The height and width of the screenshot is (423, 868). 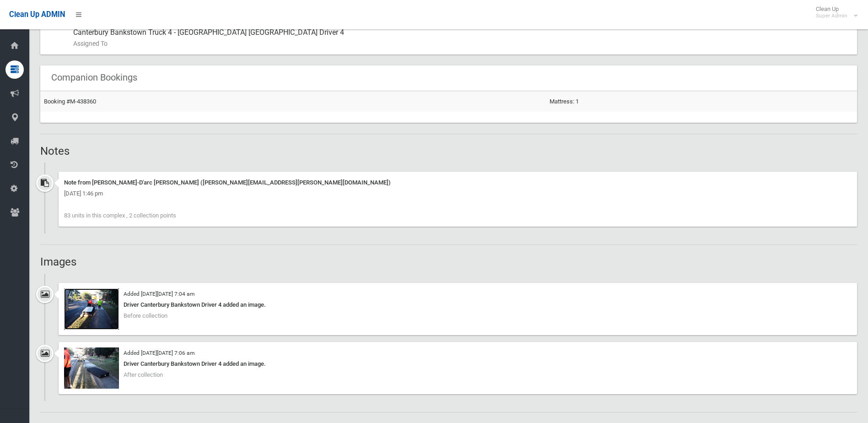 I want to click on a: Booking #M-438360, so click(x=70, y=101).